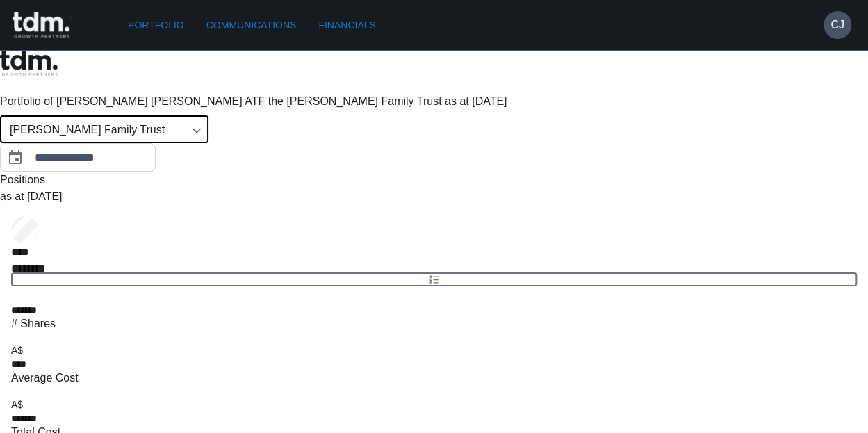 The image size is (868, 433). What do you see at coordinates (434, 279) in the screenshot?
I see `g: rgba(16, 24, 40, 0.6` at bounding box center [434, 279].